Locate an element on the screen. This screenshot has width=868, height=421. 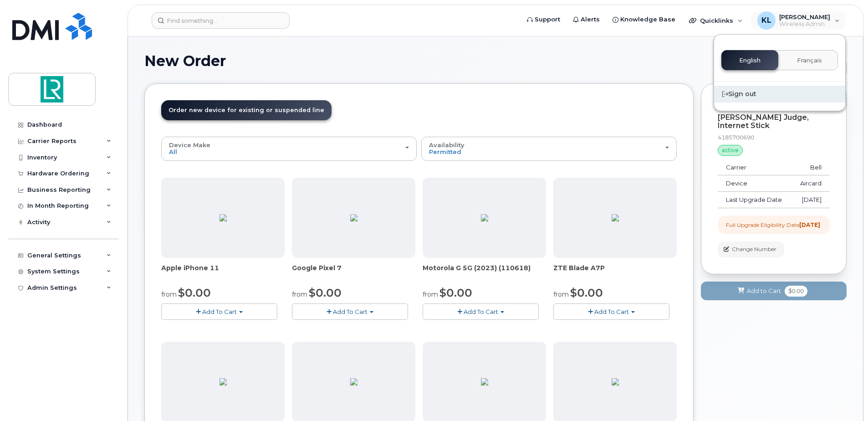
div: Apple iPhone 11 is located at coordinates (223, 273).